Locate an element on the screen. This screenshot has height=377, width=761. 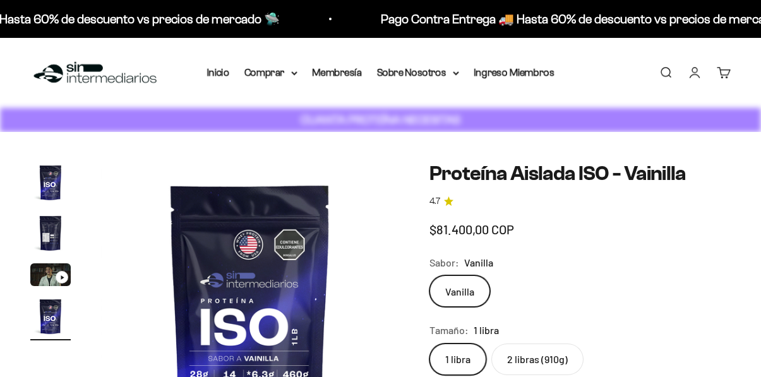
button: Ir al artículo 2 is located at coordinates (51, 235).